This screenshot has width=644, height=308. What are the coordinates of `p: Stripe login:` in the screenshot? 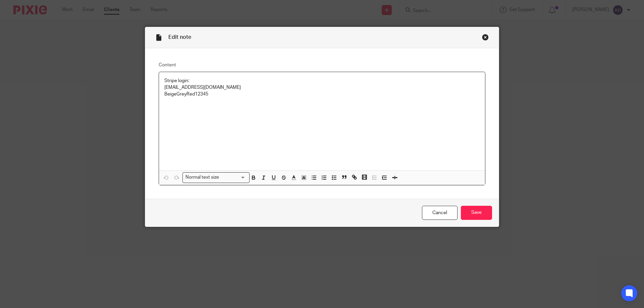 It's located at (322, 81).